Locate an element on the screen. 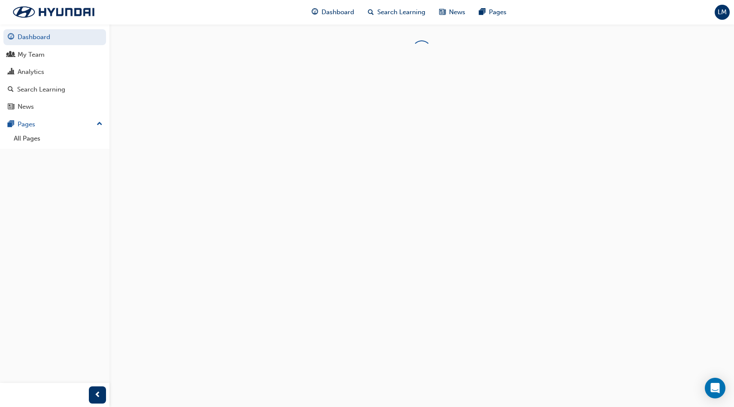  a: All Pages is located at coordinates (58, 138).